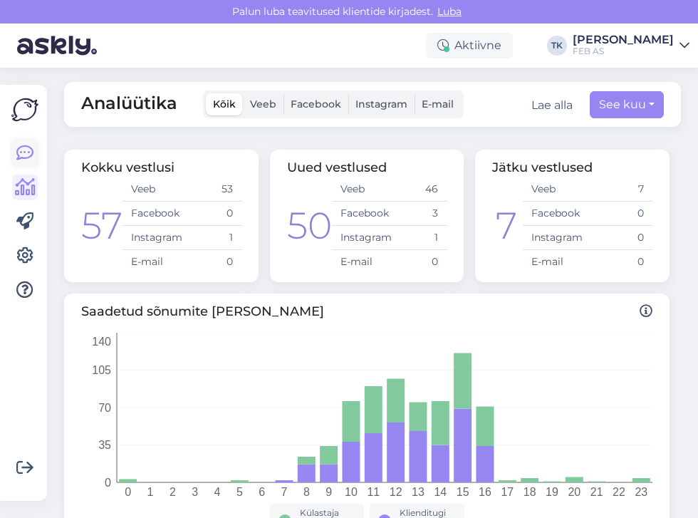  I want to click on tspan: 20, so click(574, 491).